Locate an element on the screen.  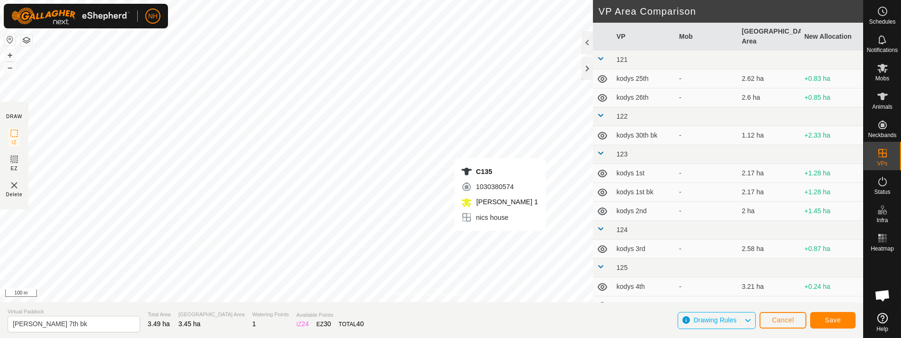
td: kodys 30th bk is located at coordinates (644, 136).